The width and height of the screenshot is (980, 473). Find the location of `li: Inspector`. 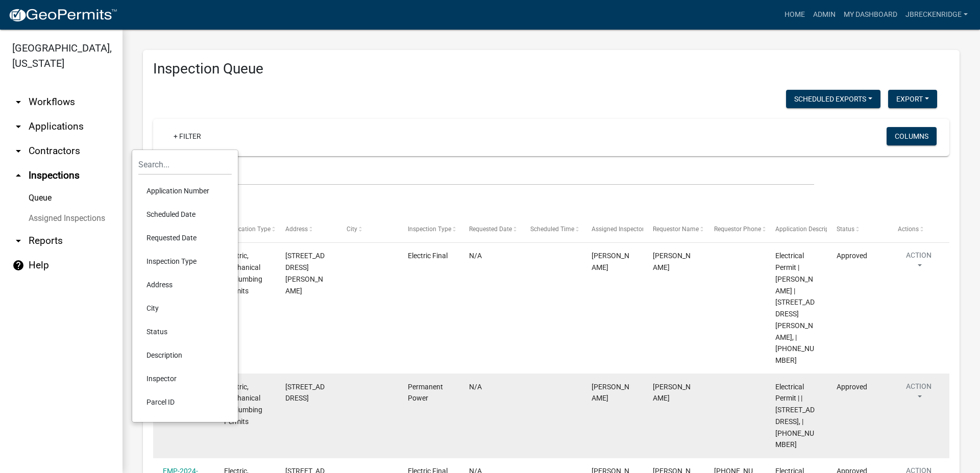

li: Inspector is located at coordinates (185, 378).